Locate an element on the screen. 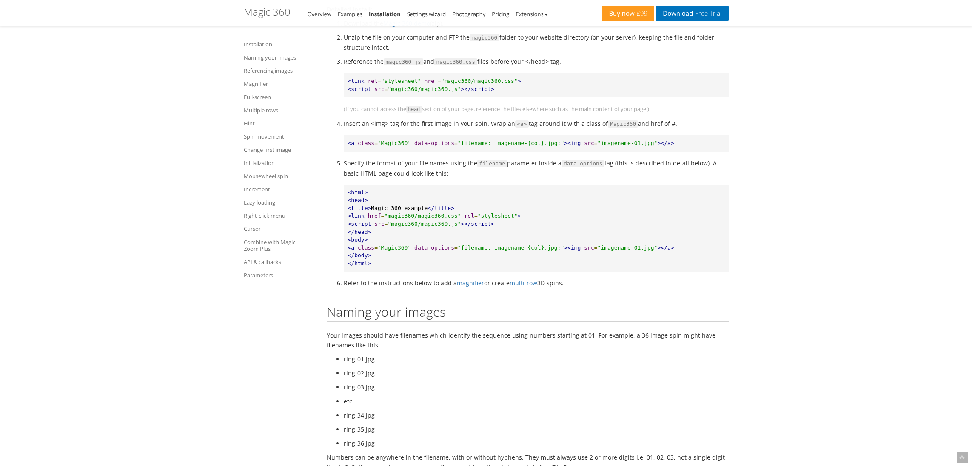 Image resolution: width=972 pixels, height=466 pixels. span: magic360.js is located at coordinates (403, 62).